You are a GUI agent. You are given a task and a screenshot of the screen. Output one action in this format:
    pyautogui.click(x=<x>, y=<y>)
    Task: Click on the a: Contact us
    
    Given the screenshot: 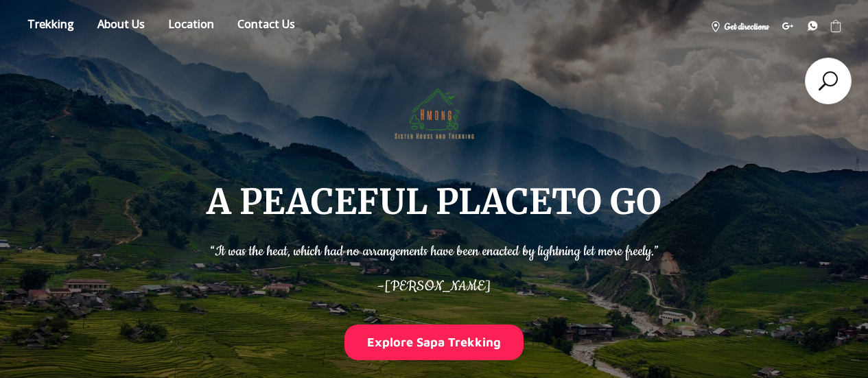 What is the action you would take?
    pyautogui.click(x=266, y=26)
    